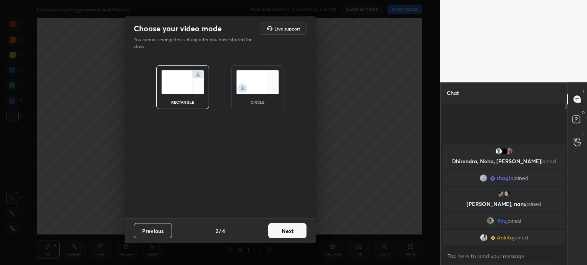 The image size is (587, 265). What do you see at coordinates (498, 152) in the screenshot?
I see `img: default.png` at bounding box center [498, 152].